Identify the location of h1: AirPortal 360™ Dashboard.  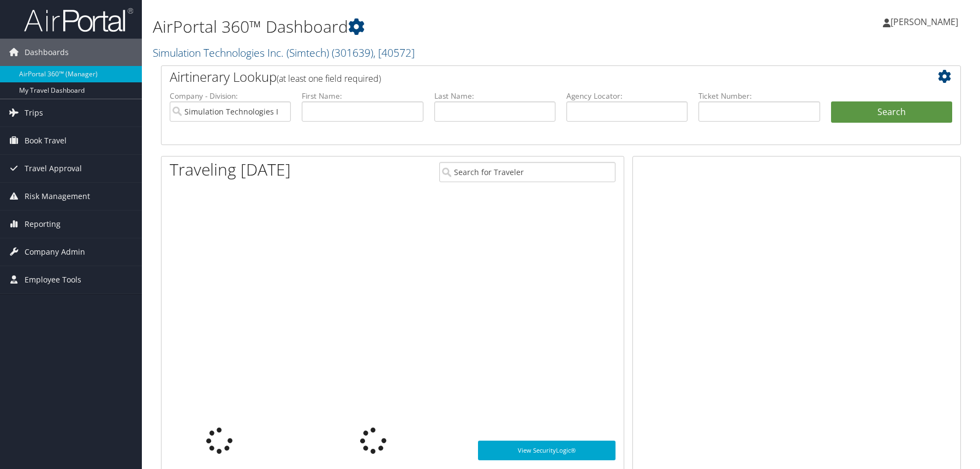
(424, 27).